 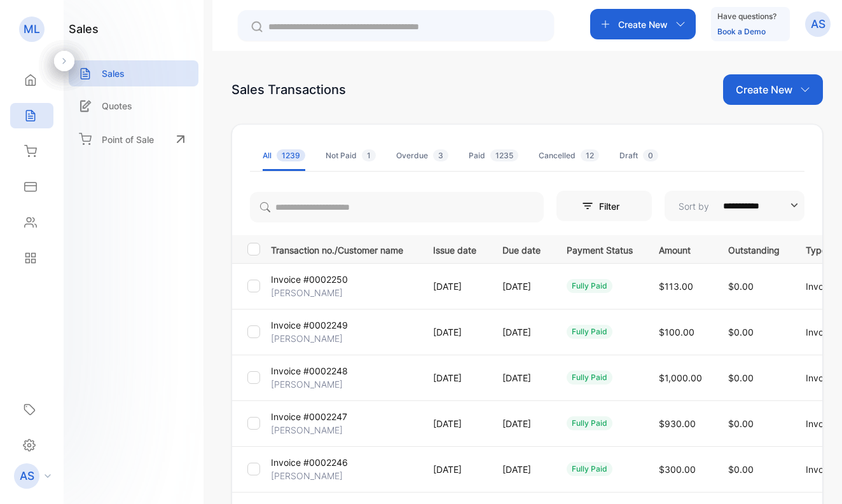 I want to click on p: Outstanding, so click(x=753, y=248).